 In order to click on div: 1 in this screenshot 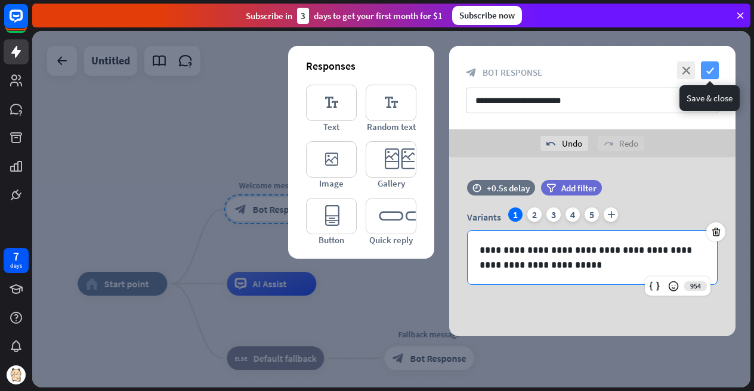, I will do `click(515, 215)`.